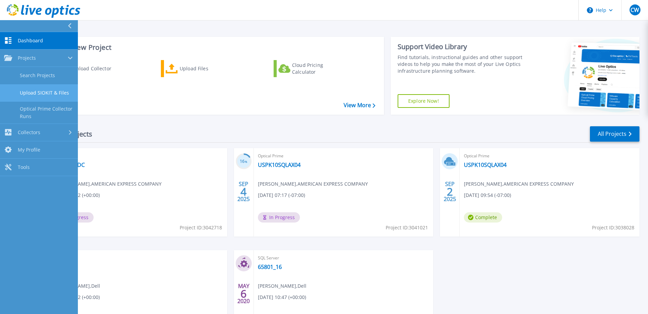 The image size is (648, 314). Describe the element at coordinates (613, 228) in the screenshot. I see `span: Project ID: 3038028` at that location.